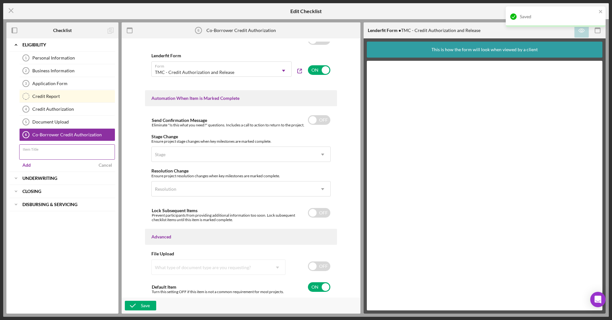  Describe the element at coordinates (40, 178) in the screenshot. I see `b: Underwriting` at that location.